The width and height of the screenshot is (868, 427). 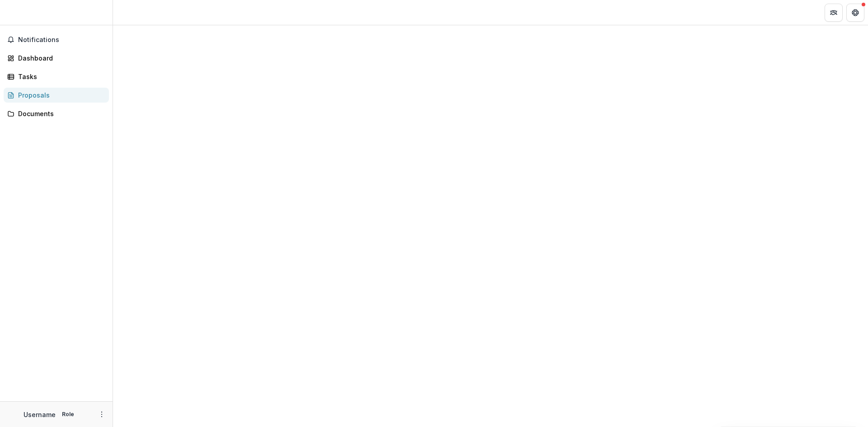 I want to click on a: Tasks, so click(x=56, y=76).